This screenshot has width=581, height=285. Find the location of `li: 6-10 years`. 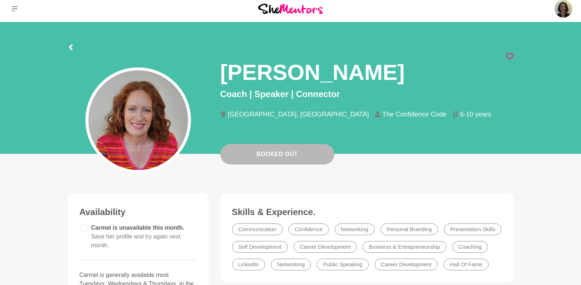

li: 6-10 years is located at coordinates (474, 114).